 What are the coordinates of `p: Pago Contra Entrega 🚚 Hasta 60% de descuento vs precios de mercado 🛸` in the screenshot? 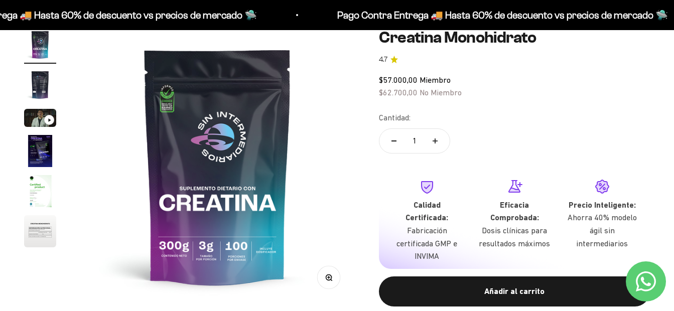 It's located at (418, 15).